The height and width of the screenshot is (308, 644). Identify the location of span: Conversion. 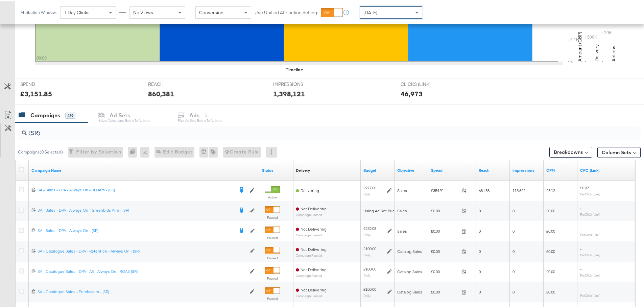
(211, 11).